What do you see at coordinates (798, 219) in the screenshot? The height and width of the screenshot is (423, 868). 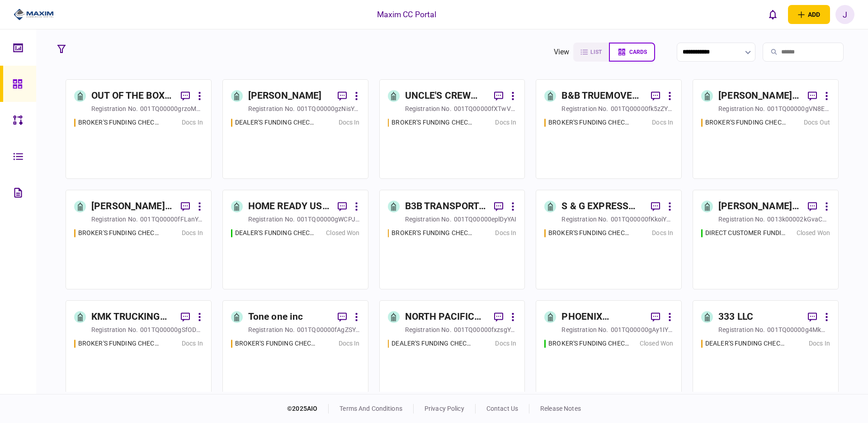 I see `div: 0013k00002kGvaCAAS` at bounding box center [798, 219].